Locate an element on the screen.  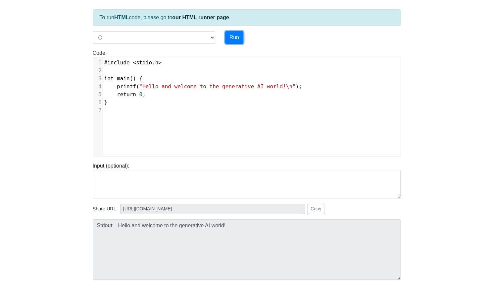
span: return is located at coordinates (127, 94).